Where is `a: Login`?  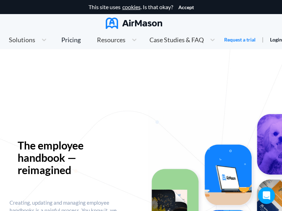
a: Login is located at coordinates (276, 39).